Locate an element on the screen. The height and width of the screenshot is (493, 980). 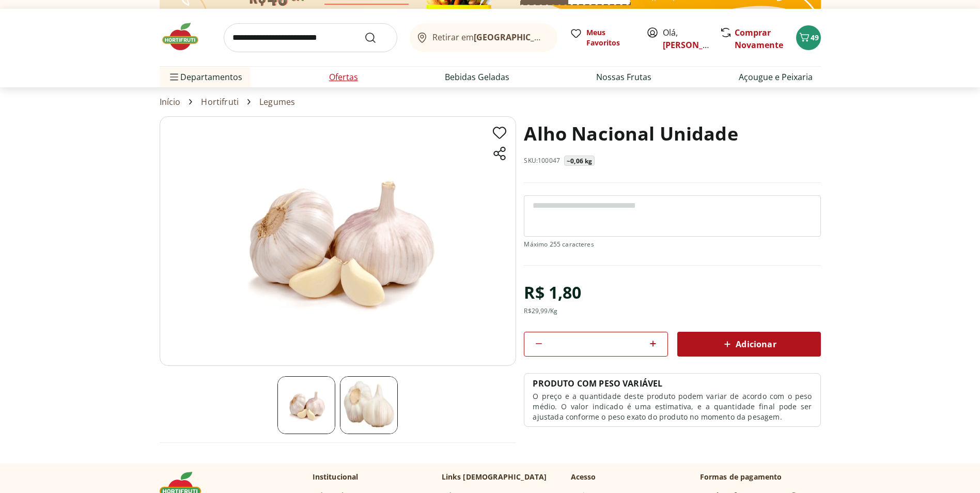
a: Legumes is located at coordinates (277, 102).